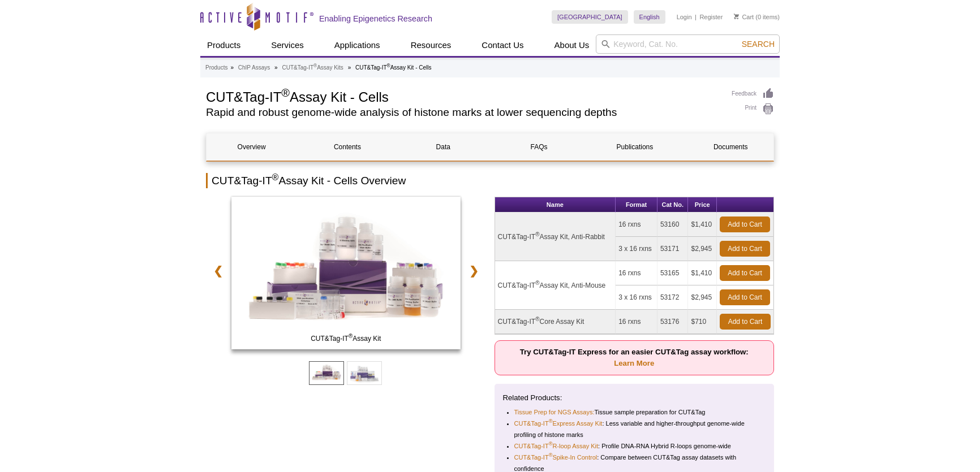 The image size is (980, 472). I want to click on th: Name, so click(555, 205).